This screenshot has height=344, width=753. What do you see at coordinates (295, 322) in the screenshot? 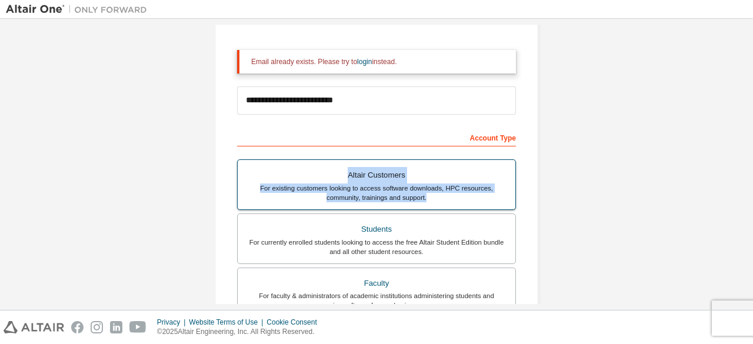
I see `div: Cookie Consent` at bounding box center [295, 322].